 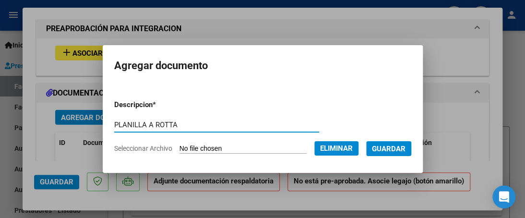 What do you see at coordinates (504, 197) in the screenshot?
I see `div: Open Intercom Messenger` at bounding box center [504, 197].